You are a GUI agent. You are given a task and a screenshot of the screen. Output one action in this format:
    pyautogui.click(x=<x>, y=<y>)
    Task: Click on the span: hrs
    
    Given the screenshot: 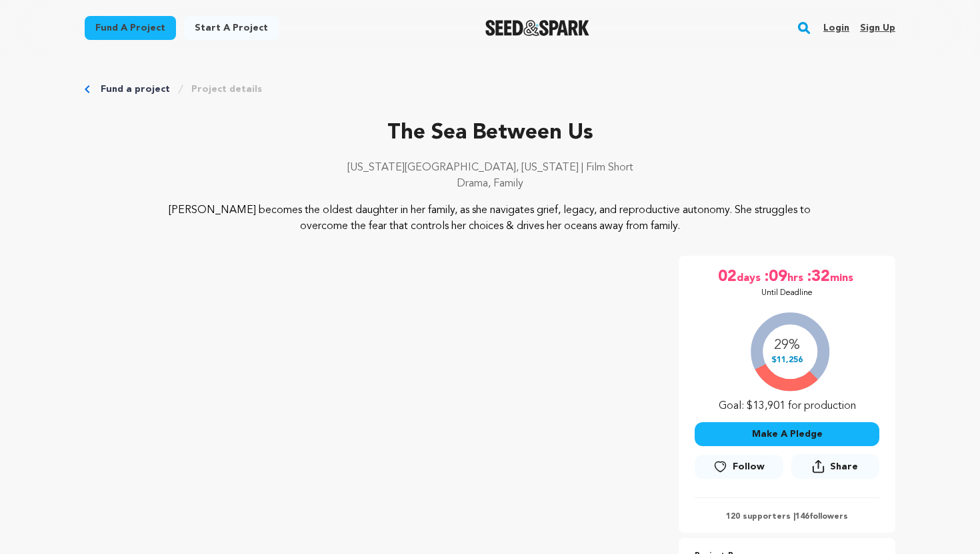 What is the action you would take?
    pyautogui.click(x=796, y=277)
    